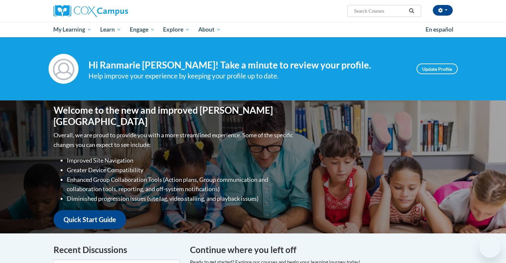 Image resolution: width=506 pixels, height=263 pixels. I want to click on img: Profile Image, so click(64, 69).